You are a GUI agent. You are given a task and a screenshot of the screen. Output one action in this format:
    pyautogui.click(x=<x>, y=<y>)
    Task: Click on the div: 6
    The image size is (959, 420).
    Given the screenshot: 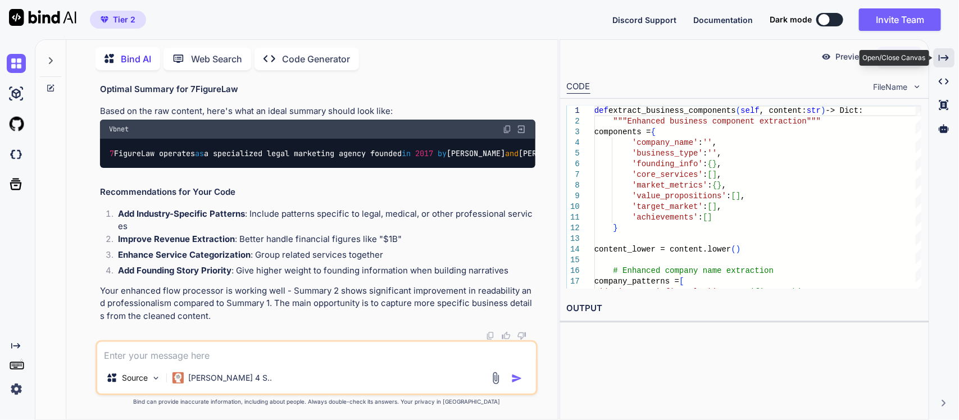 What is the action you would take?
    pyautogui.click(x=573, y=164)
    